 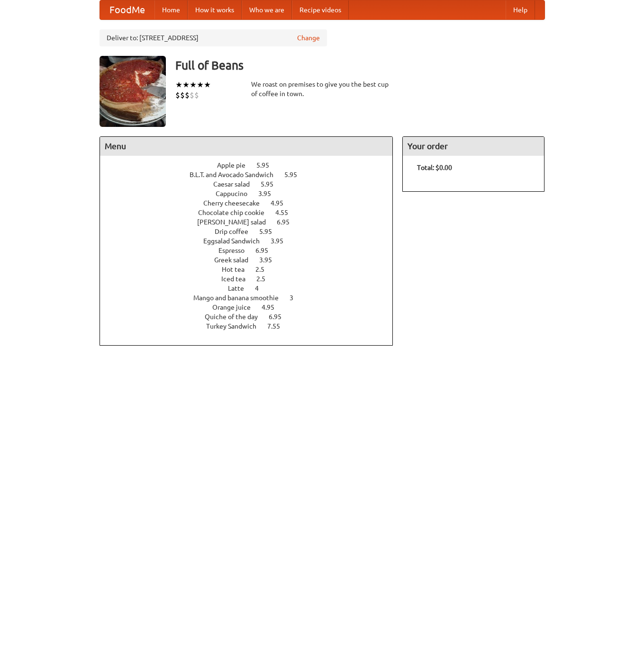 I want to click on span: Eggsalad Sandwich, so click(x=236, y=241).